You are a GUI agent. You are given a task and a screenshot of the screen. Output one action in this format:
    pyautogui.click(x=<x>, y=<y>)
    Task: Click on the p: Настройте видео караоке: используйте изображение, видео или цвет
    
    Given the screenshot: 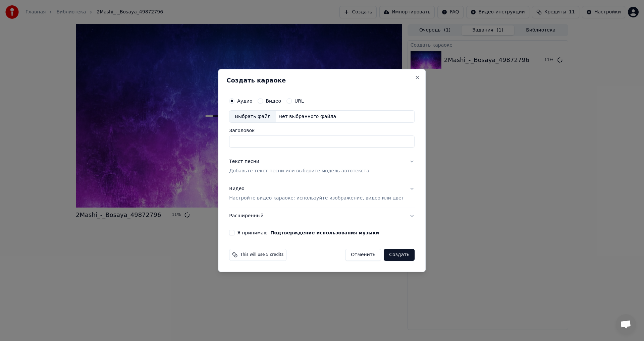 What is the action you would take?
    pyautogui.click(x=317, y=198)
    